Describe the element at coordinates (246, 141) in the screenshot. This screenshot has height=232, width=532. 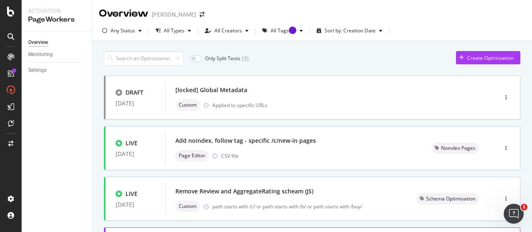
I see `div: Add noindex, follow tag - specific /c/new-in pages` at that location.